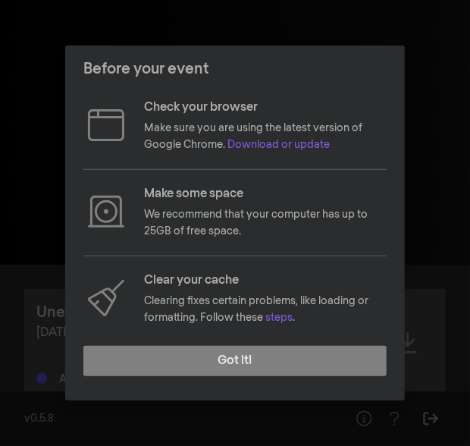 This screenshot has height=446, width=470. Describe the element at coordinates (278, 145) in the screenshot. I see `a: Download or update` at that location.